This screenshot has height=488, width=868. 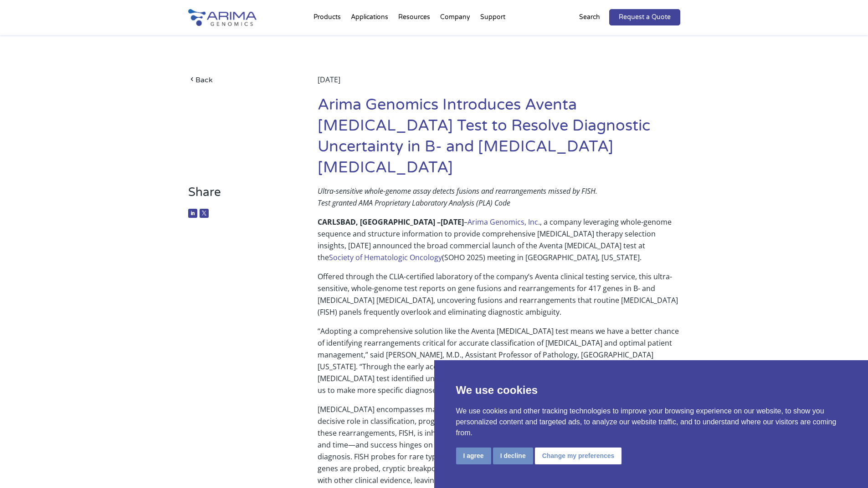 I want to click on em: Ultra-sensitive whole-genome assay detects fusions and rearrangements missed by FISH., so click(x=457, y=191).